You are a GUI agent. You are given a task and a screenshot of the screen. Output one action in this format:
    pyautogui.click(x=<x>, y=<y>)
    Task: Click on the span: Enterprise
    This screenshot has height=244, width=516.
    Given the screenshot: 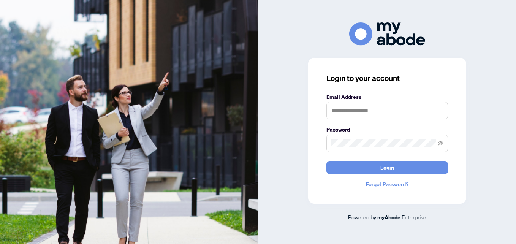 What is the action you would take?
    pyautogui.click(x=414, y=217)
    